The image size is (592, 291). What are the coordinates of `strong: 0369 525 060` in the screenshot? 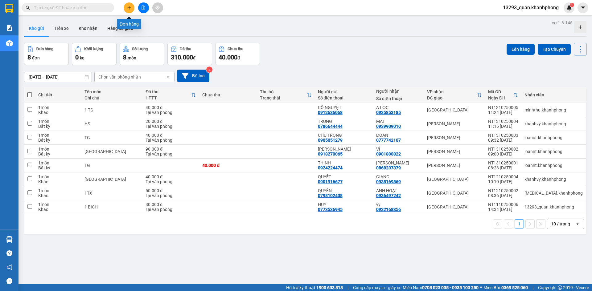 It's located at (515, 288).